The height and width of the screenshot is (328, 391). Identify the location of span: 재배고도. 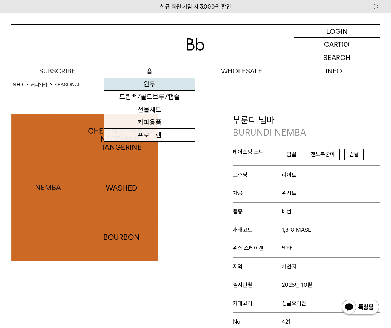
(257, 230).